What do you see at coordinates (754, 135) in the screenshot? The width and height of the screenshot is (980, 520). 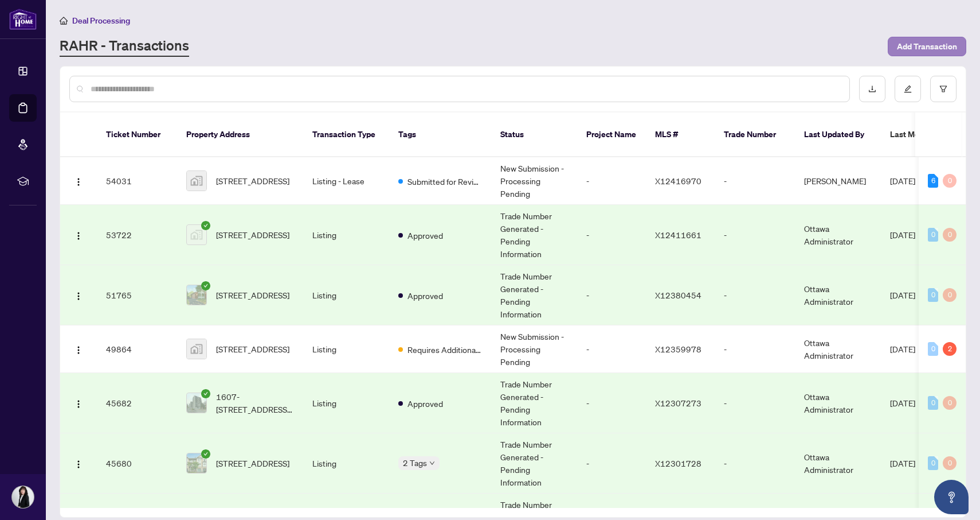 I see `th: Trade Number` at bounding box center [754, 135].